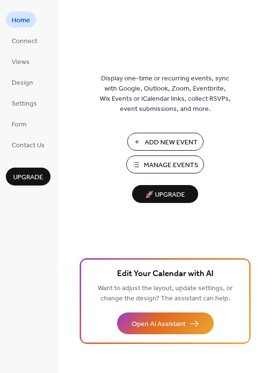  I want to click on a: Home, so click(21, 19).